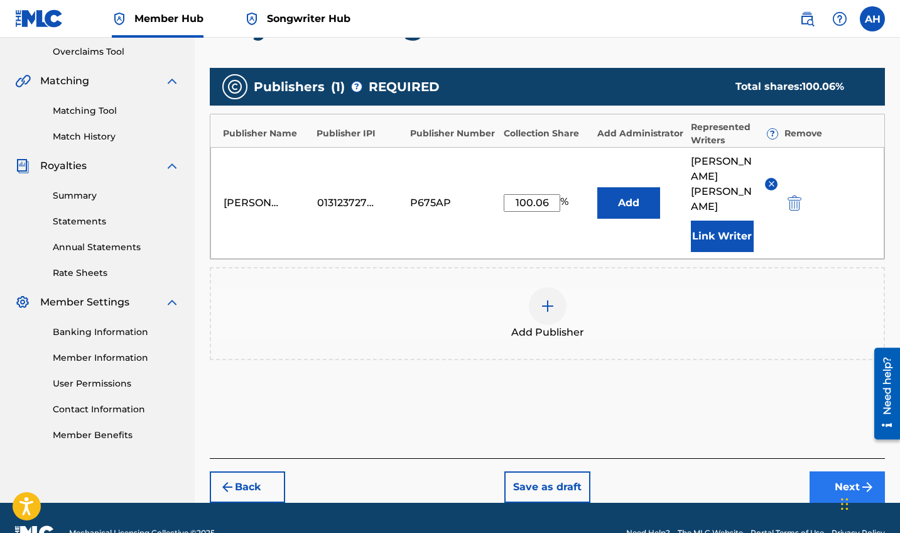 This screenshot has width=900, height=533. I want to click on button: Back, so click(248, 487).